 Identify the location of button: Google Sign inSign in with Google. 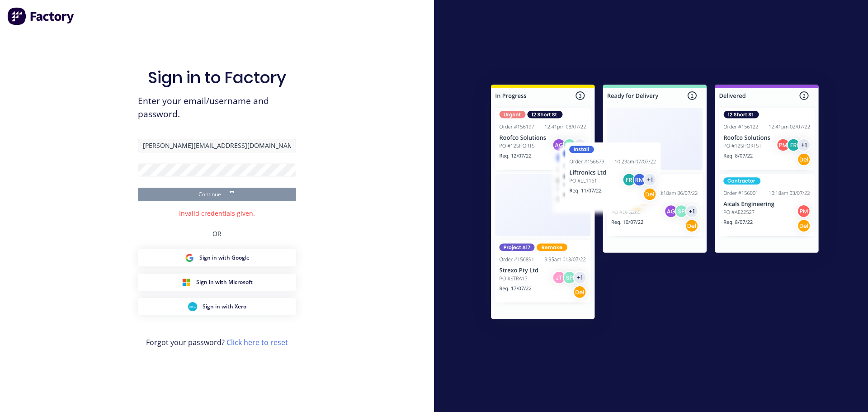
(217, 258).